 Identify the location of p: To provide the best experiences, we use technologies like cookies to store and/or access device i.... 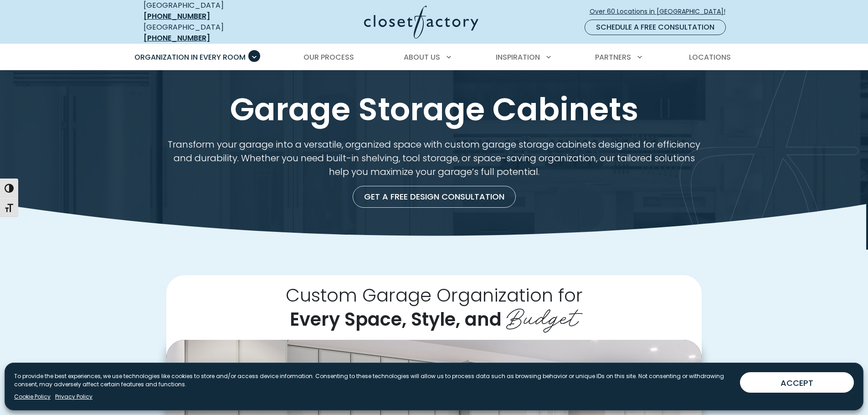
(373, 380).